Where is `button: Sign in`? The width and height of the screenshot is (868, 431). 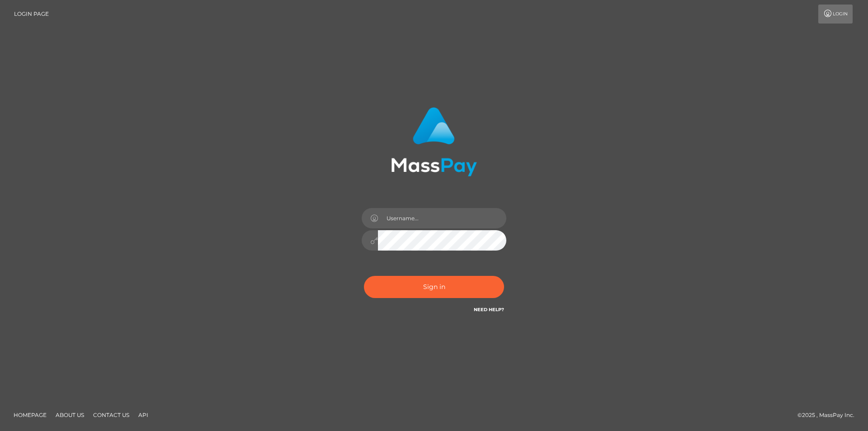 button: Sign in is located at coordinates (434, 287).